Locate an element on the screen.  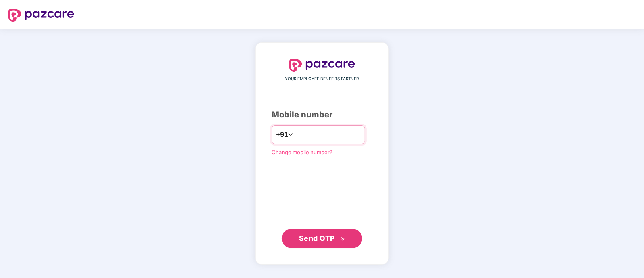
span: down is located at coordinates (291, 135).